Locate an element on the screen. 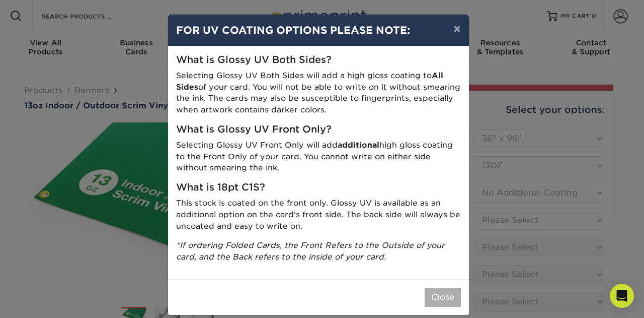 Image resolution: width=644 pixels, height=318 pixels. strong: additional is located at coordinates (359, 145).